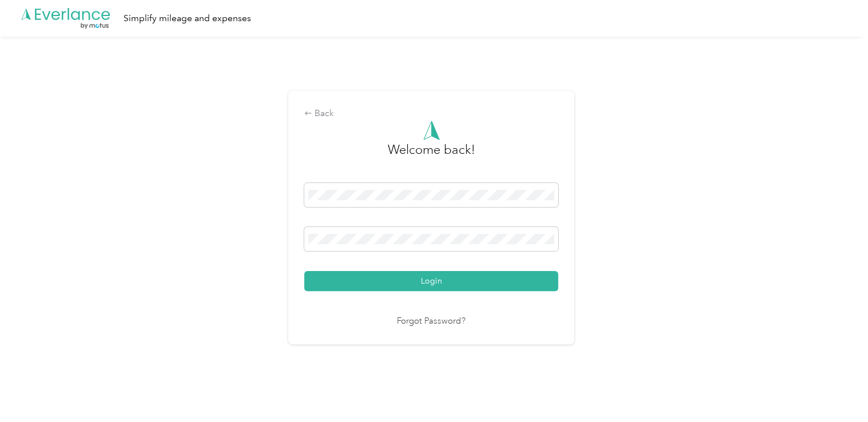  Describe the element at coordinates (431, 114) in the screenshot. I see `div: Back` at that location.